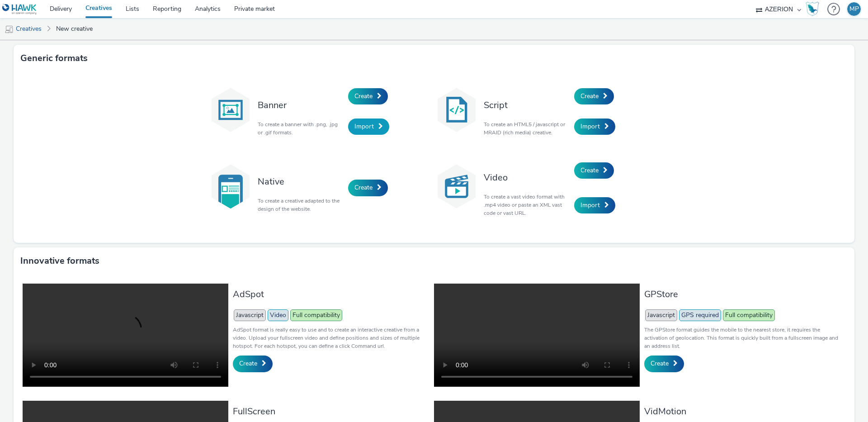 The width and height of the screenshot is (868, 422). Describe the element at coordinates (526, 205) in the screenshot. I see `p: To create a vast video format with .mp4 video or paste an XML vast code or vast URL.` at that location.